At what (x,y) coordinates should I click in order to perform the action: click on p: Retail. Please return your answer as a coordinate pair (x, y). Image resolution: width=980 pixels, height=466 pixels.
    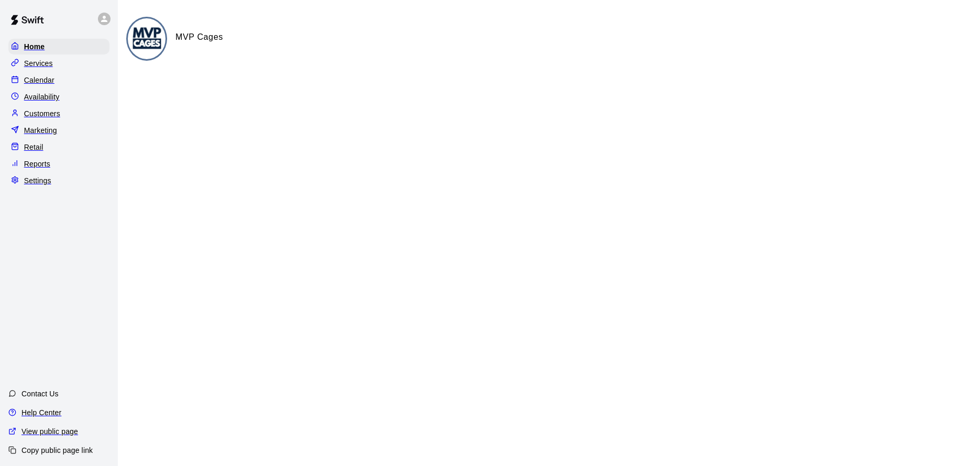
    Looking at the image, I should click on (33, 147).